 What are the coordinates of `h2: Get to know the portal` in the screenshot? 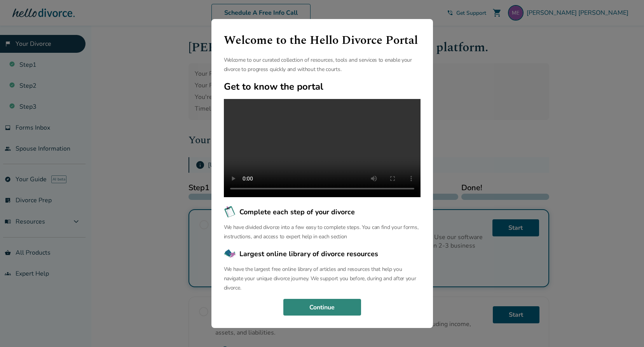 It's located at (322, 87).